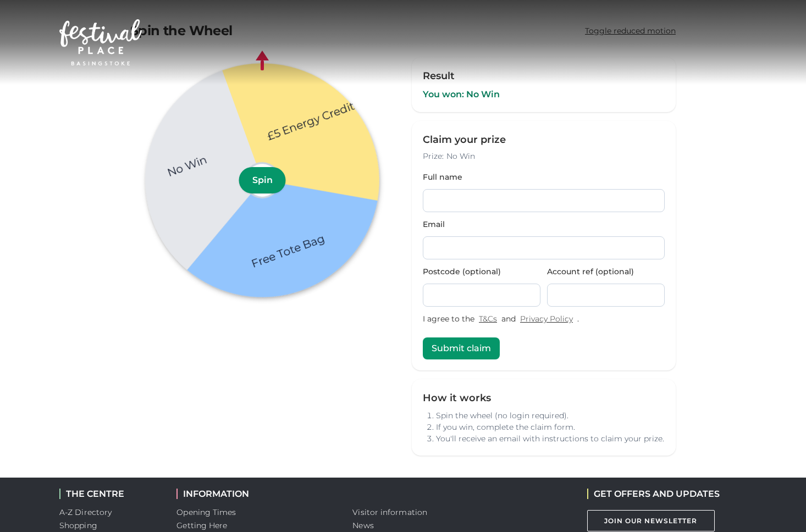 This screenshot has width=806, height=532. Describe the element at coordinates (606, 271) in the screenshot. I see `label: Account ref (optional)` at that location.